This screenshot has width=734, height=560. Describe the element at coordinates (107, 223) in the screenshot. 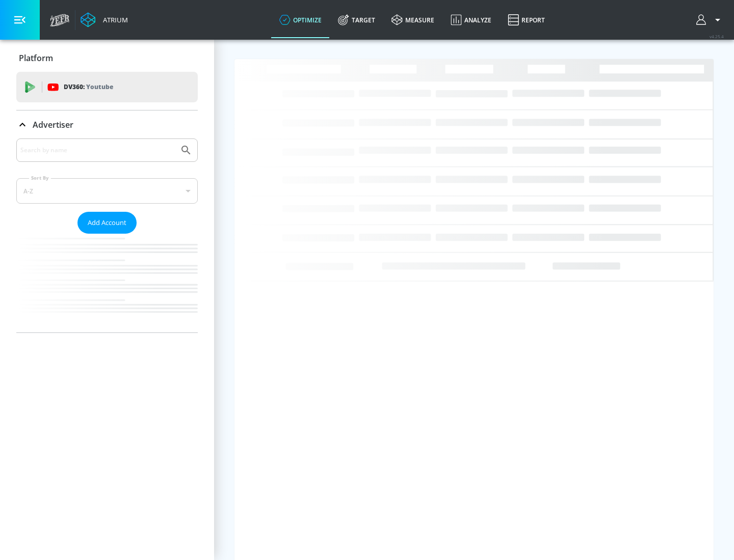

I see `span: Add Account` at that location.